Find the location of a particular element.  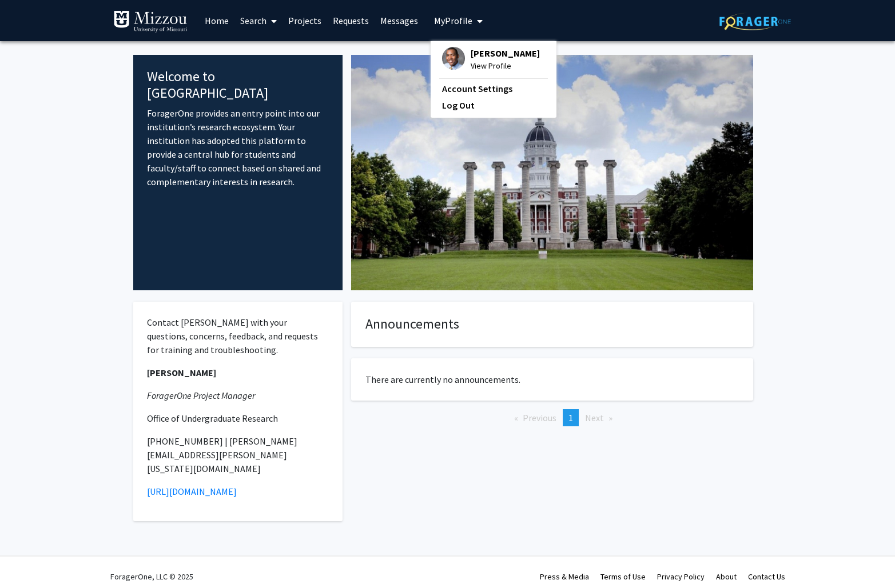

h4: Announcements is located at coordinates (552, 324).